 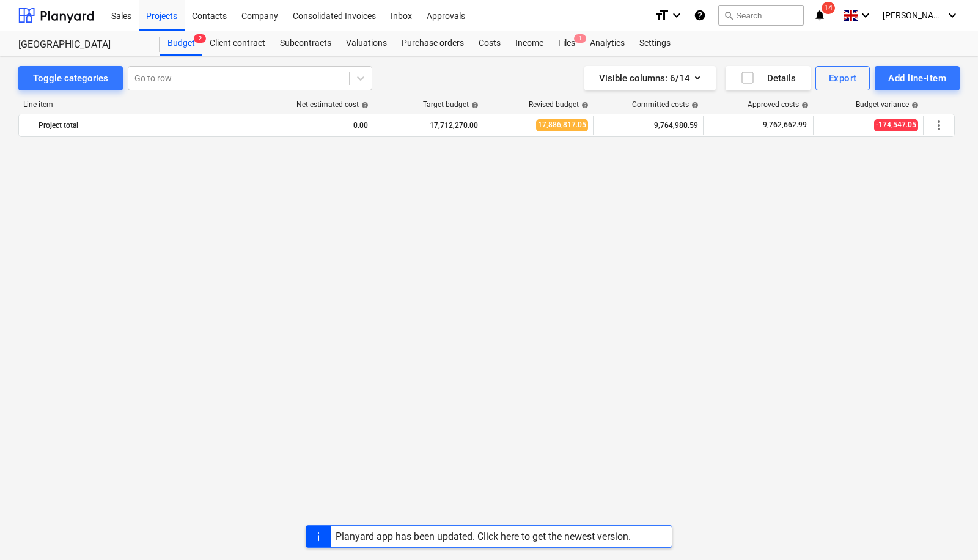 What do you see at coordinates (567, 43) in the screenshot?
I see `div: Files` at bounding box center [567, 43].